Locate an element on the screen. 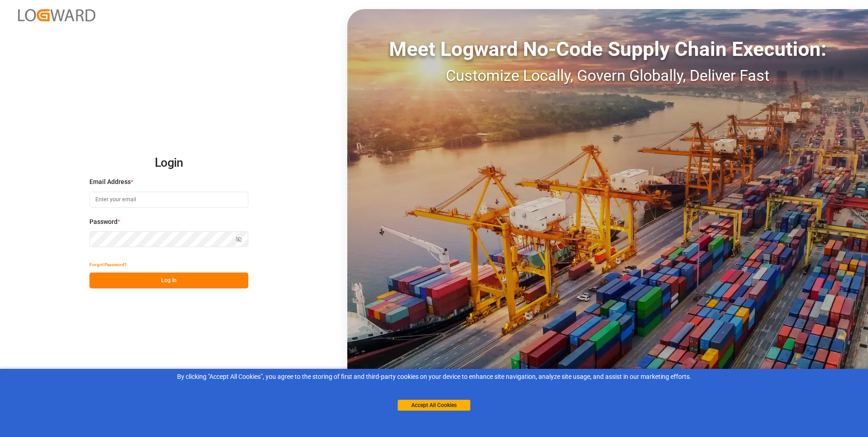 The image size is (868, 437). span: Password is located at coordinates (103, 221).